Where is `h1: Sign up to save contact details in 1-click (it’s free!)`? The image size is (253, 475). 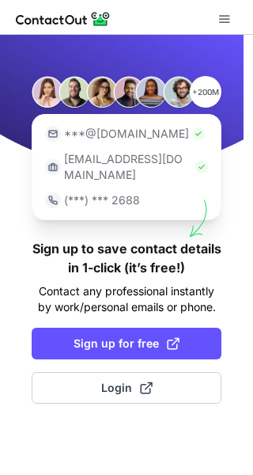 h1: Sign up to save contact details in 1-click (it’s free!) is located at coordinates (127, 258).